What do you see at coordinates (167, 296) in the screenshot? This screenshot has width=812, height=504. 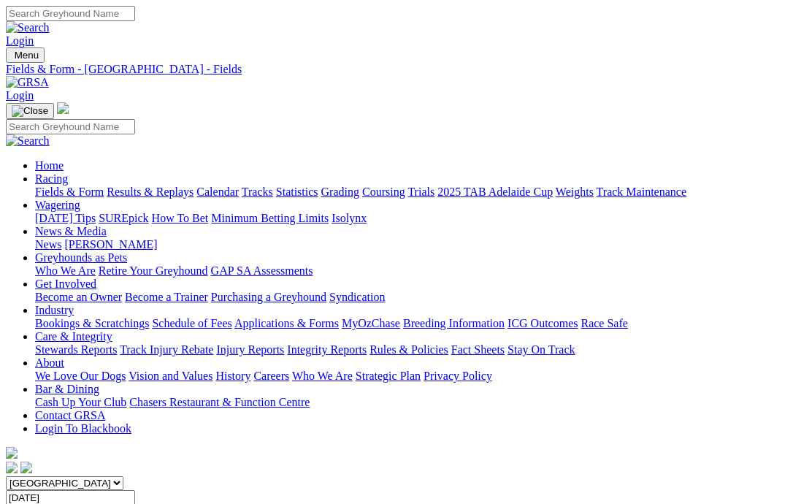 I see `a: Become a Trainer` at bounding box center [167, 296].